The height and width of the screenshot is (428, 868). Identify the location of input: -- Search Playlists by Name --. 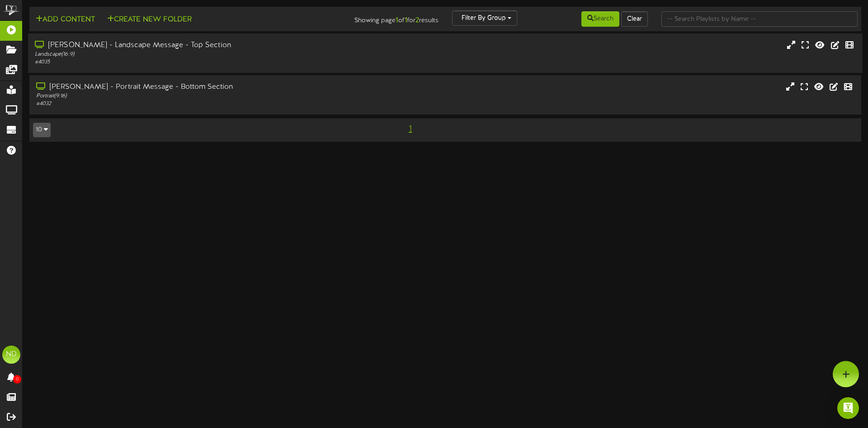
(760, 19).